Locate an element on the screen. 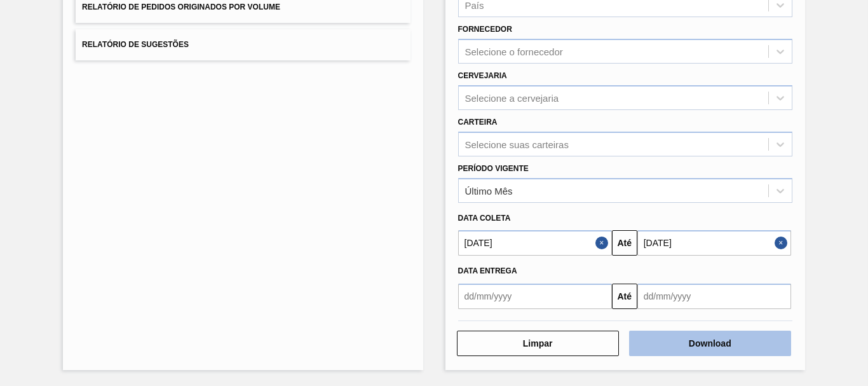  span: Relatório de Sugestões is located at coordinates (135, 45).